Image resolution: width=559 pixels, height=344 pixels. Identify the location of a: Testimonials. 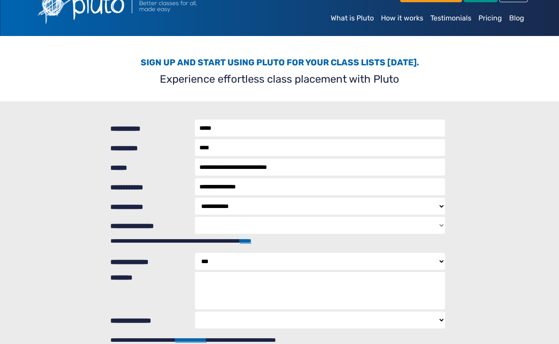
(451, 18).